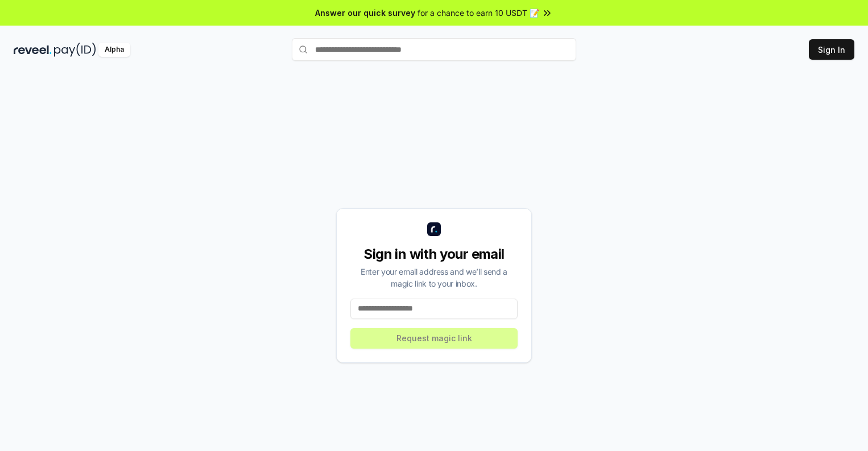 The width and height of the screenshot is (868, 451). What do you see at coordinates (434, 229) in the screenshot?
I see `img: logo_small` at bounding box center [434, 229].